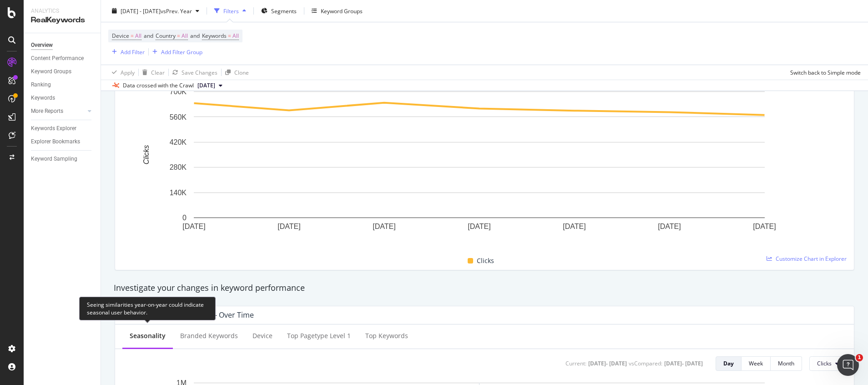 Image resolution: width=868 pixels, height=385 pixels. What do you see at coordinates (181, 51) in the screenshot?
I see `div: Add Filter Group` at bounding box center [181, 51].